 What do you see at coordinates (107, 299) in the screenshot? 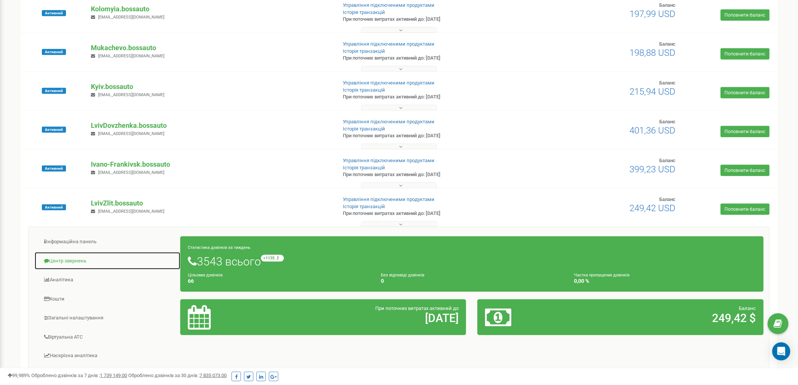
I see `a: Кошти` at bounding box center [107, 299].